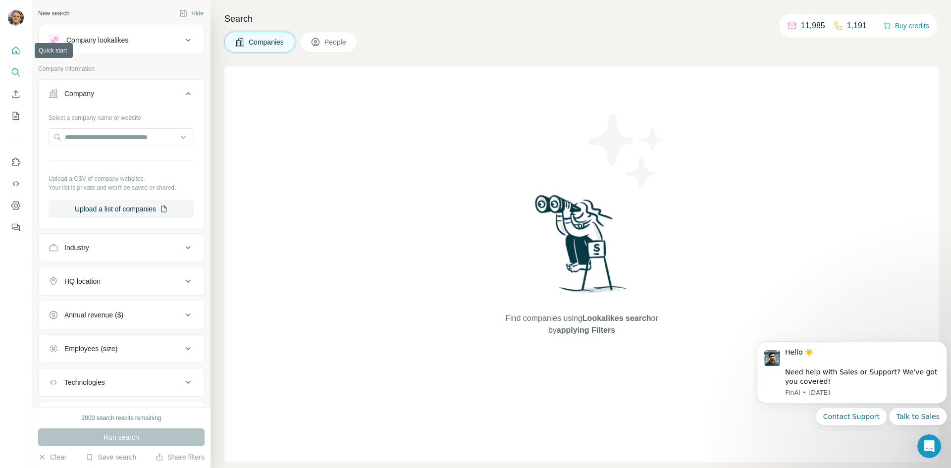  Describe the element at coordinates (121, 179) in the screenshot. I see `p: Upload a CSV of company websites.` at that location.